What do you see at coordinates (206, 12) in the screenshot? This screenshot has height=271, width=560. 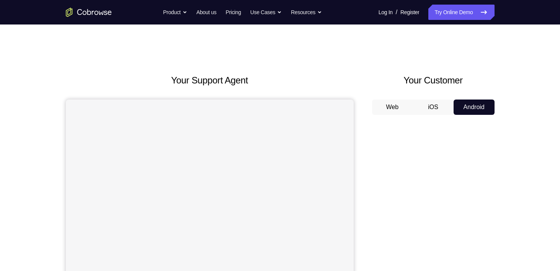 I see `a: About us` at bounding box center [206, 12].